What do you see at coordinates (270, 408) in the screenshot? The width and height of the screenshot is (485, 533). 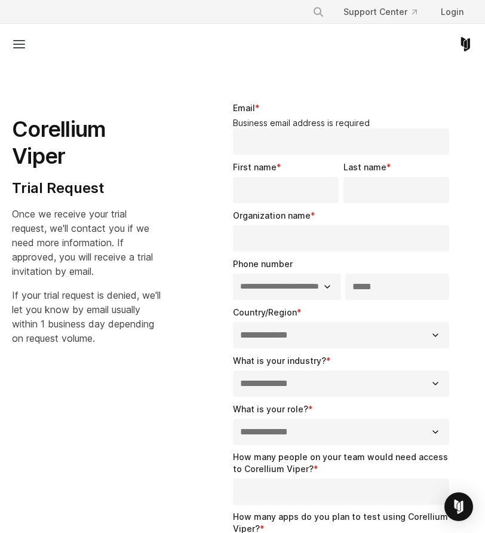 I see `span: What is your role?` at bounding box center [270, 408].